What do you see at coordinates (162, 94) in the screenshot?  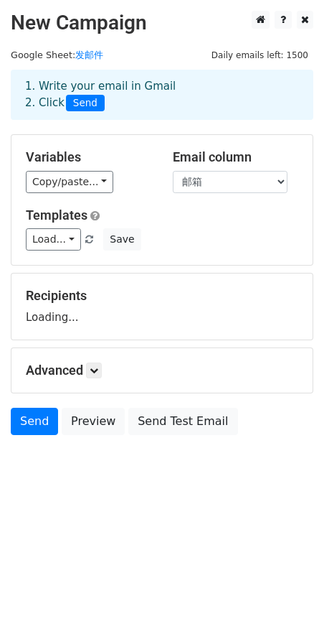 I see `div: 1. Write your email in Gmail 2. Click` at bounding box center [162, 94].